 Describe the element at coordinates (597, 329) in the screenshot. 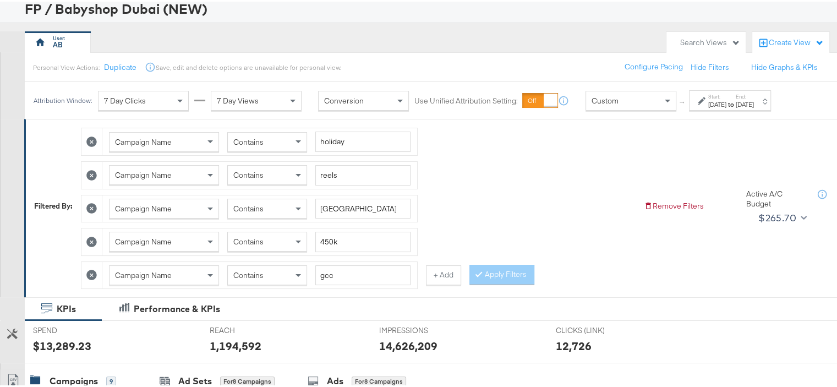

I see `span: CLICKS (LINK)` at that location.